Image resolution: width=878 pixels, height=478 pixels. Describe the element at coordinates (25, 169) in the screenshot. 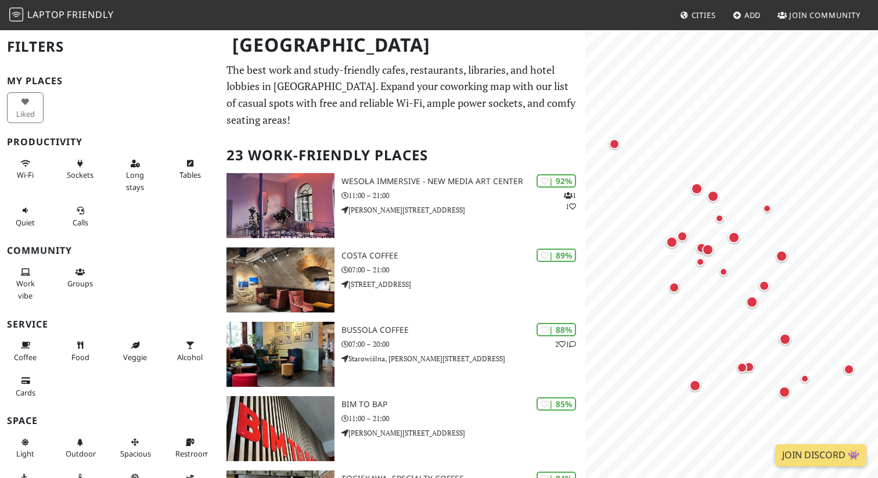

I see `button: Wi-Fi` at that location.